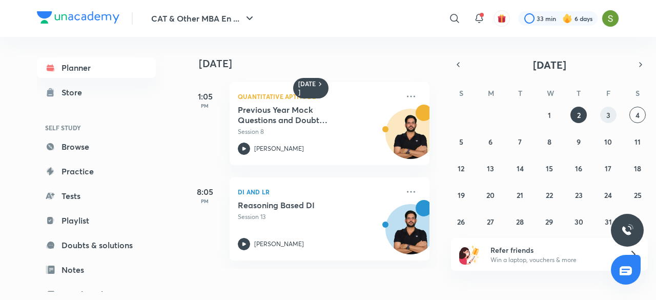  What do you see at coordinates (579, 141) in the screenshot?
I see `button: October 9, 2025` at bounding box center [579, 141].